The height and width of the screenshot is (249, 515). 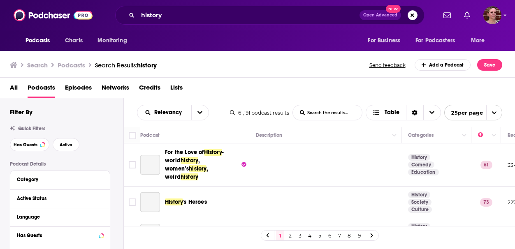 What do you see at coordinates (421, 135) in the screenshot?
I see `div: Categories` at bounding box center [421, 135].